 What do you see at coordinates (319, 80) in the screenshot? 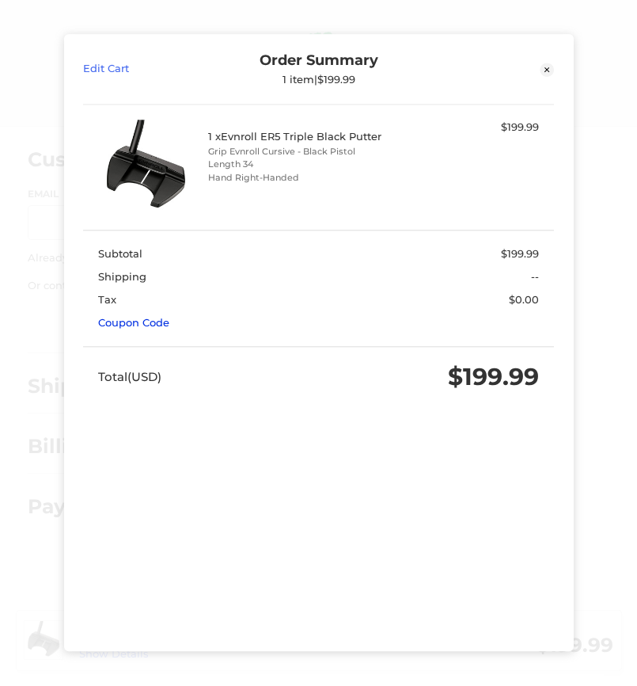
I see `div: 1 item | $199.99` at bounding box center [319, 80].